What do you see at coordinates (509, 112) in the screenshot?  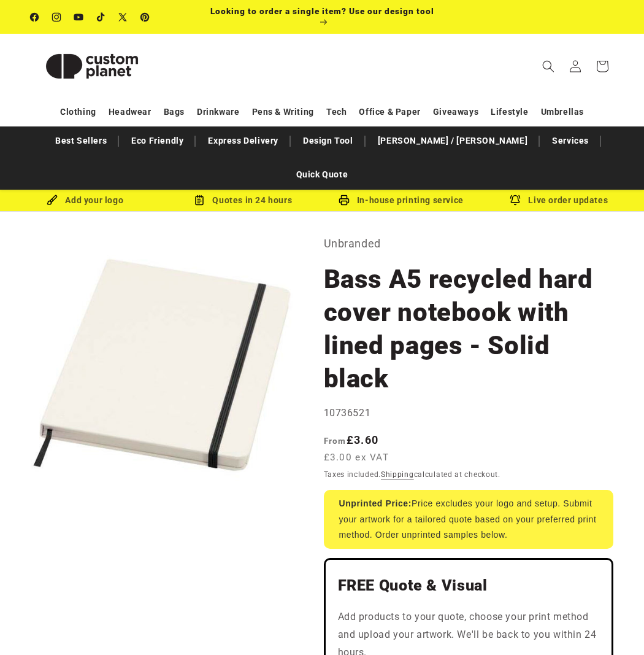 I see `a: Lifestyle` at bounding box center [509, 112].